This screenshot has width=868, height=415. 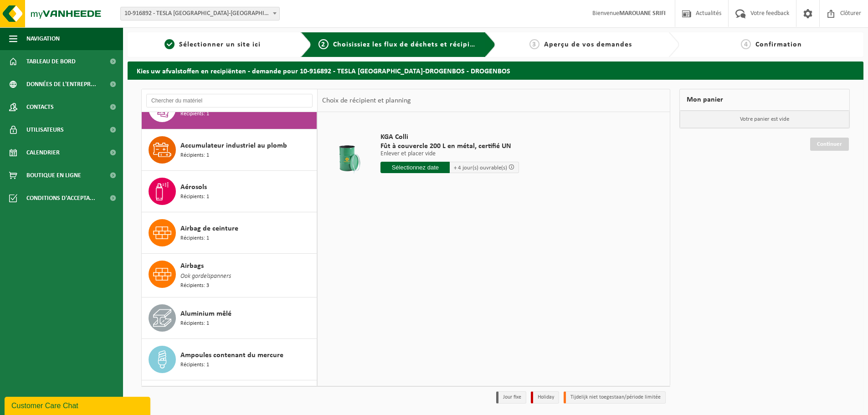 I want to click on span: Récipients: 3, so click(x=195, y=286).